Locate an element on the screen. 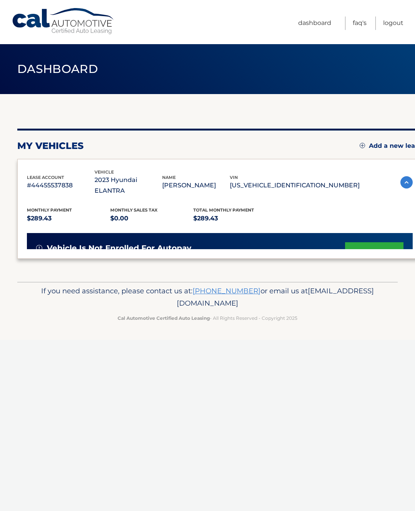  img: add.svg is located at coordinates (362, 146).